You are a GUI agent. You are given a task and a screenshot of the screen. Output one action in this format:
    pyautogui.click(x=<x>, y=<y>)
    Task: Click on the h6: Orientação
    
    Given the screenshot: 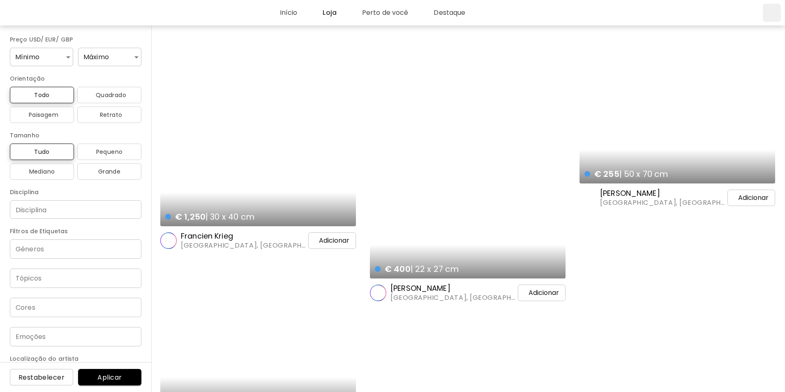 What is the action you would take?
    pyautogui.click(x=76, y=78)
    